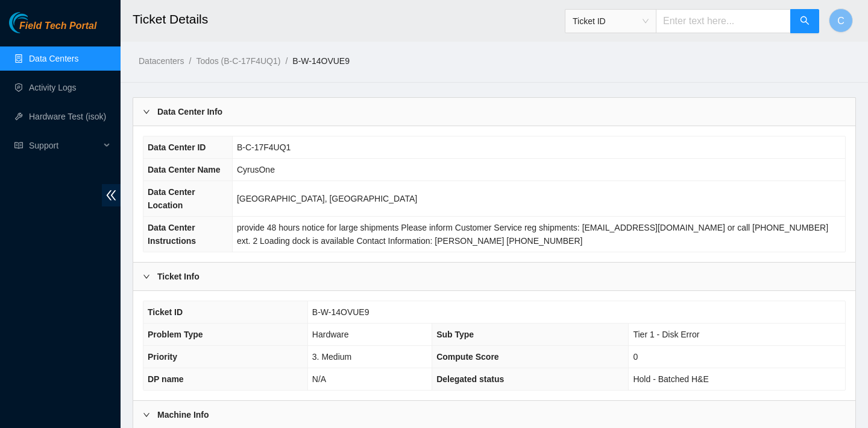 Image resolution: width=868 pixels, height=428 pixels. What do you see at coordinates (841, 21) in the screenshot?
I see `span: C` at bounding box center [841, 21].